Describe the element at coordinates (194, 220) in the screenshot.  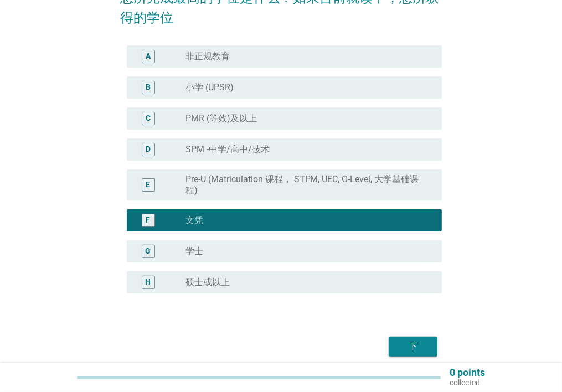
I see `label: 文凭` at that location.